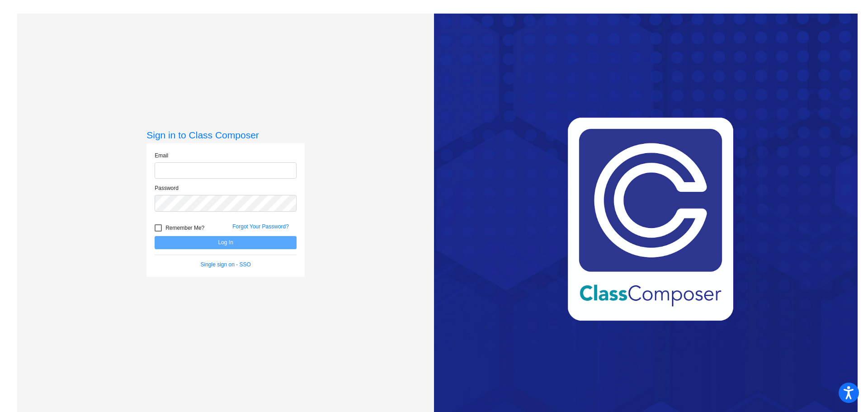 This screenshot has width=868, height=412. Describe the element at coordinates (185, 228) in the screenshot. I see `span: Remember Me?` at that location.